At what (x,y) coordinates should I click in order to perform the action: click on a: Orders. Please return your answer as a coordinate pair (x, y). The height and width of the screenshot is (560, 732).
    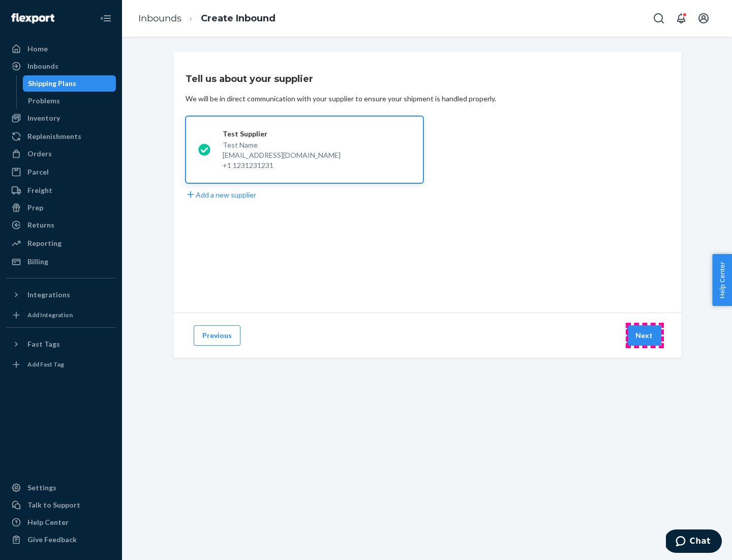
    Looking at the image, I should click on (61, 154).